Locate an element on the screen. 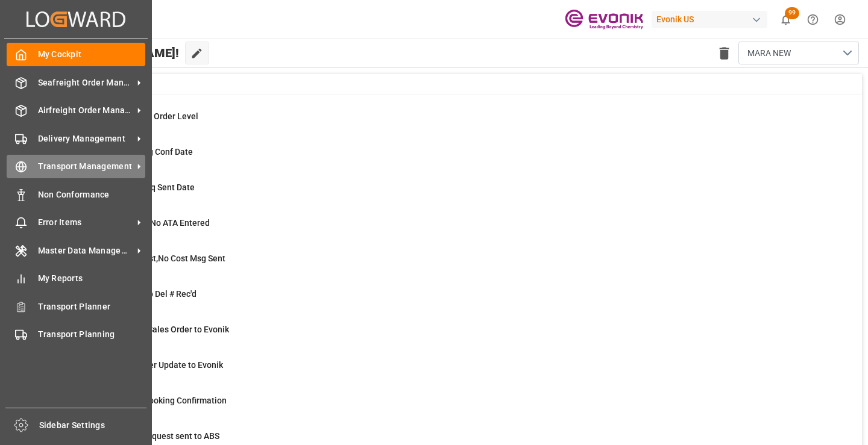 The height and width of the screenshot is (445, 868). a: 3ETD < 3 Days,No Del # Rec'dShipment is located at coordinates (454, 301).